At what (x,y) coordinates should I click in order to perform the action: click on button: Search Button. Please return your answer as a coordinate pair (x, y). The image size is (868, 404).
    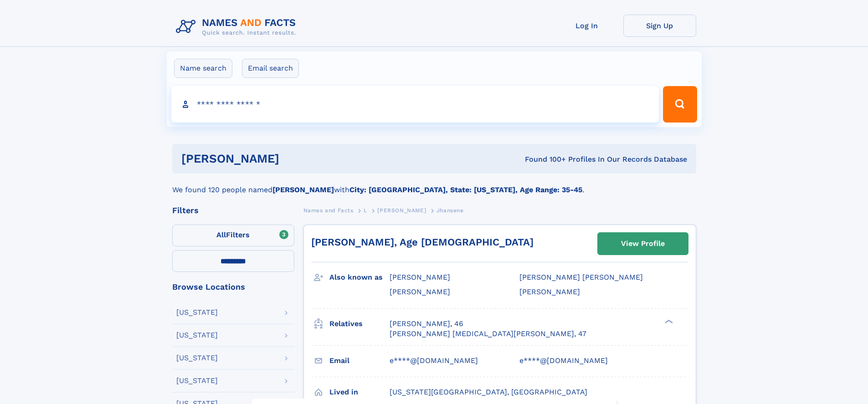
    Looking at the image, I should click on (680, 105).